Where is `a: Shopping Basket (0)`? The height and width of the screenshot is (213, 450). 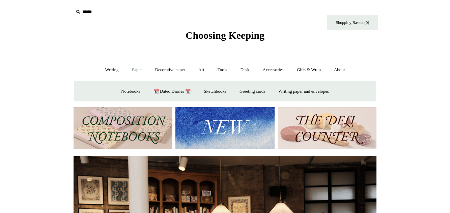
a: Shopping Basket (0) is located at coordinates (353, 22).